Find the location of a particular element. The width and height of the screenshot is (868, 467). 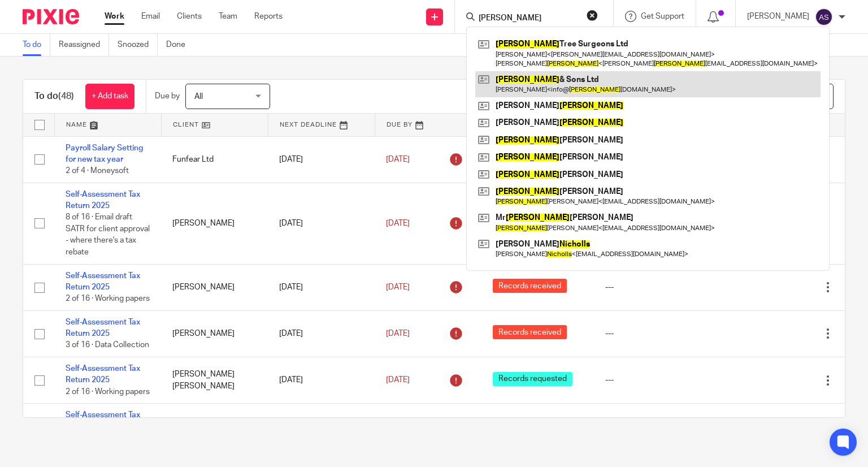

p: Due by is located at coordinates (167, 96).